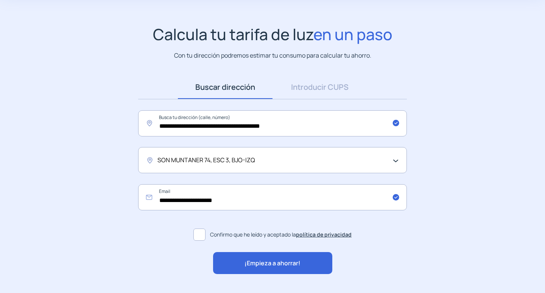 This screenshot has width=545, height=293. I want to click on span: ¡Empieza a ahorrar!, so click(273, 263).